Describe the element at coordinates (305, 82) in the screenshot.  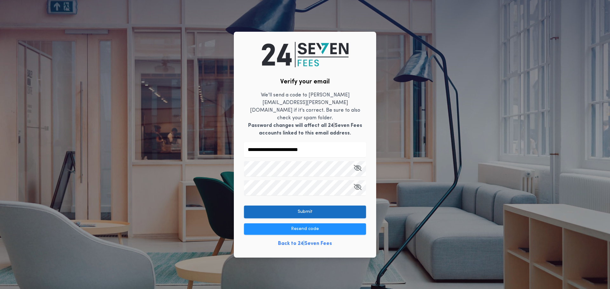
I see `h2: Verify your email` at that location.